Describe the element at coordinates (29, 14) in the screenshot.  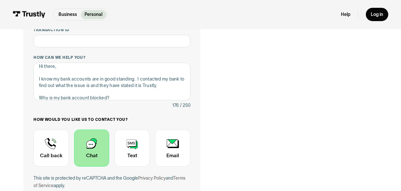
I see `img: Trustly Logo` at that location.